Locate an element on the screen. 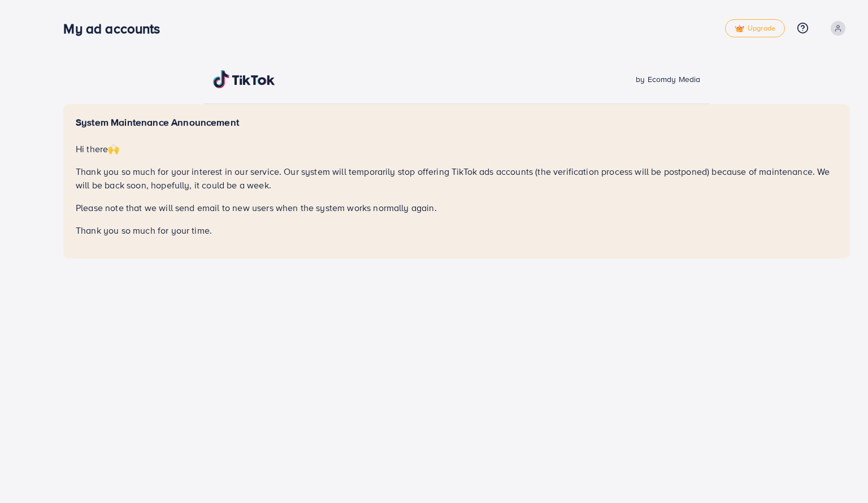 The width and height of the screenshot is (868, 503). p: Please note that we will send email to new users when the system works normally again. is located at coordinates (456, 208).